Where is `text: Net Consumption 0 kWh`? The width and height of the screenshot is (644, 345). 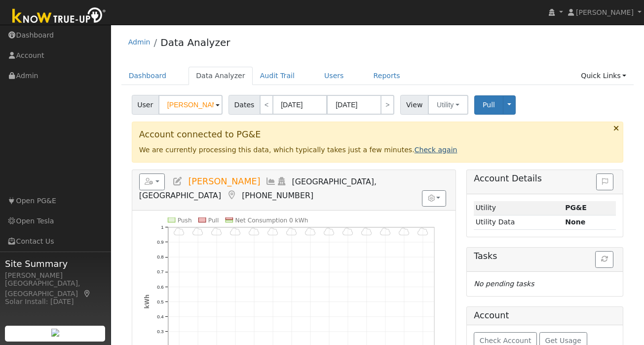 text: Net Consumption 0 kWh is located at coordinates (271, 220).